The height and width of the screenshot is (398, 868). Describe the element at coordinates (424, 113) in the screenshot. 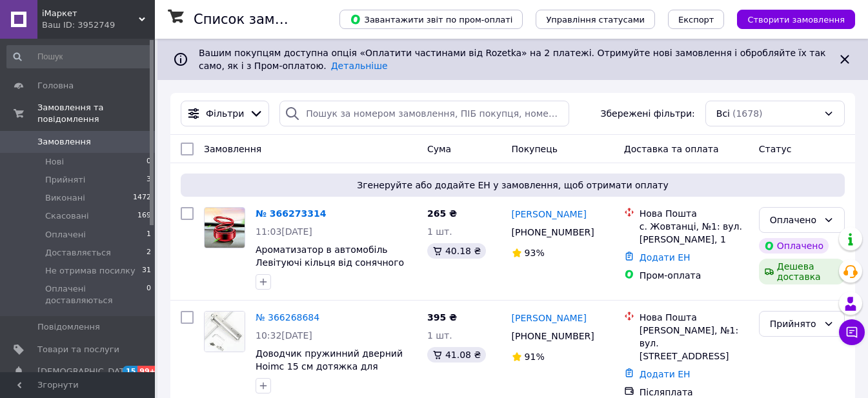

I see `input: Пошук за номером замовлення, ПІБ покупця, номером телефону, Email, номером накладної` at that location.